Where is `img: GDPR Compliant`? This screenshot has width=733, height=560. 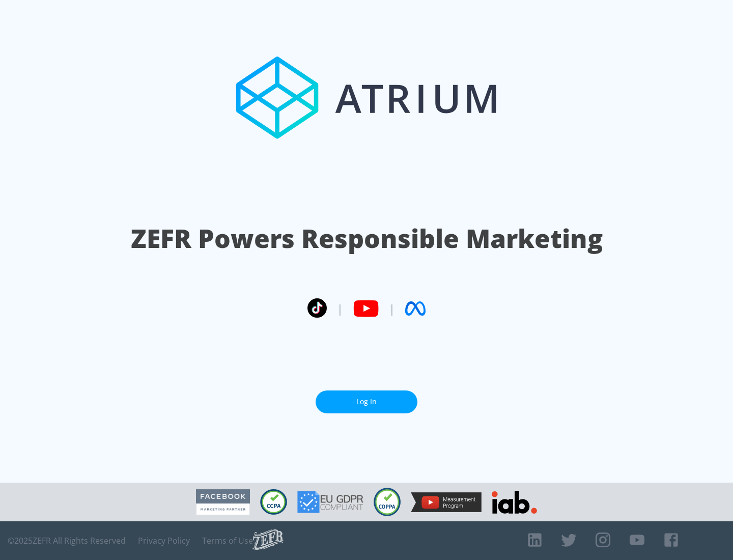
img: GDPR Compliant is located at coordinates (331, 502).